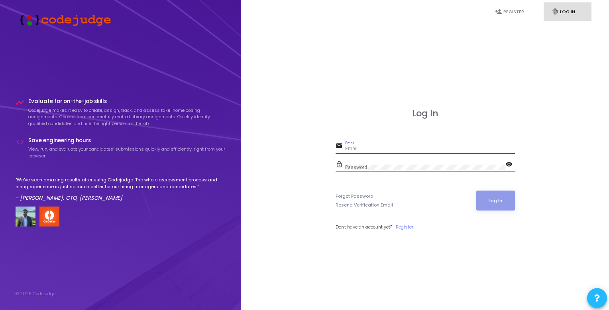  Describe the element at coordinates (341, 165) in the screenshot. I see `mat-icon: lock_outline` at that location.